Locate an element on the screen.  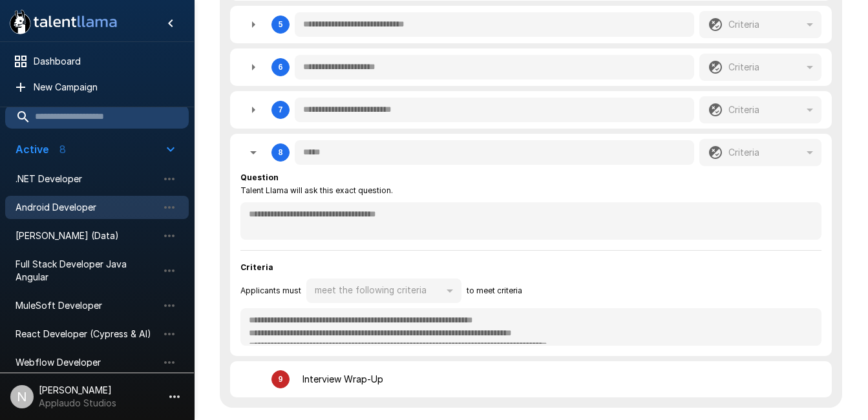
b: Question is located at coordinates (259, 177).